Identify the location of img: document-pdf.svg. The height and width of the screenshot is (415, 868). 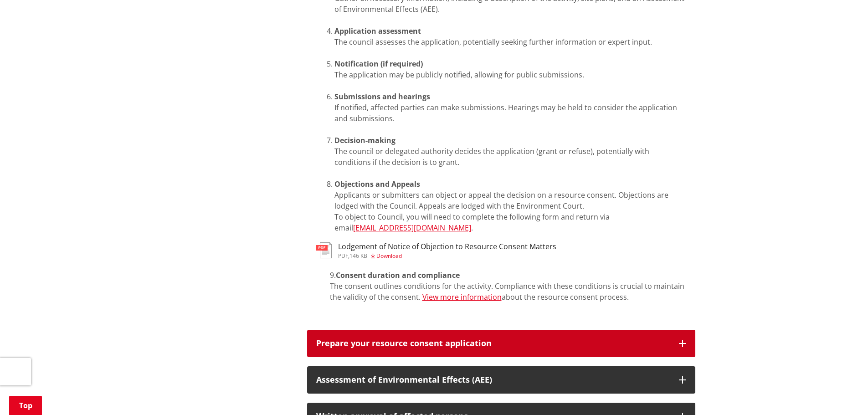
(324, 250).